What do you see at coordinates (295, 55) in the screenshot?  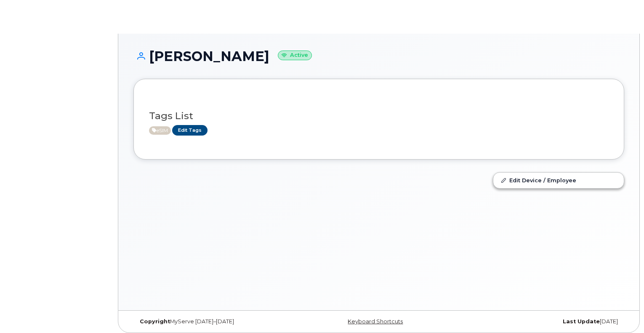 I see `small: Active` at bounding box center [295, 55].